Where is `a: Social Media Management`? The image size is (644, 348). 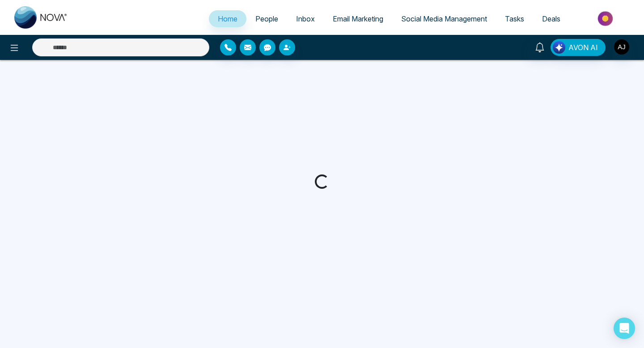
a: Social Media Management is located at coordinates (444, 19).